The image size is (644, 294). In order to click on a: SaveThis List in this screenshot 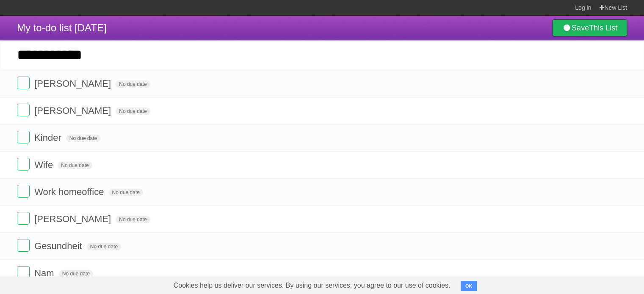, I will do `click(590, 28)`.